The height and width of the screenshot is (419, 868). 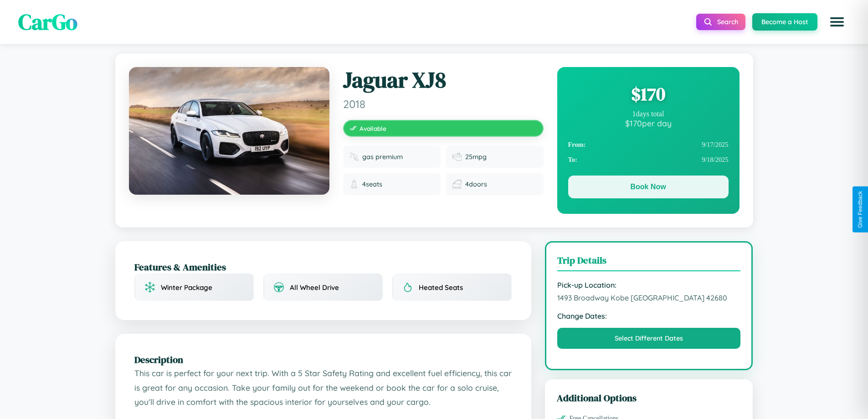 I want to click on div: 9 / 17 / 2025, so click(x=649, y=144).